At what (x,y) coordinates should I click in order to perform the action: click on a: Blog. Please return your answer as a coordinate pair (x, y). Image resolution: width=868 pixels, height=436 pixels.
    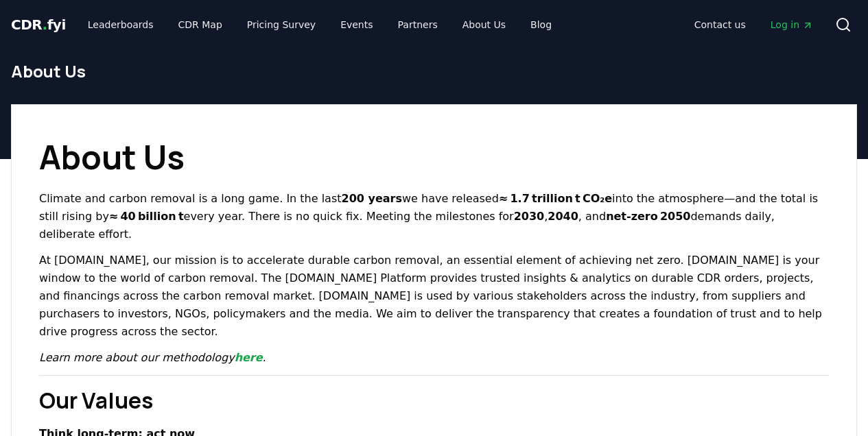
    Looking at the image, I should click on (541, 25).